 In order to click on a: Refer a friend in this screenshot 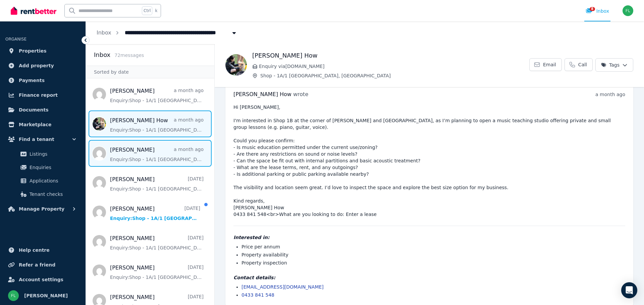, I will do `click(43, 265)`.